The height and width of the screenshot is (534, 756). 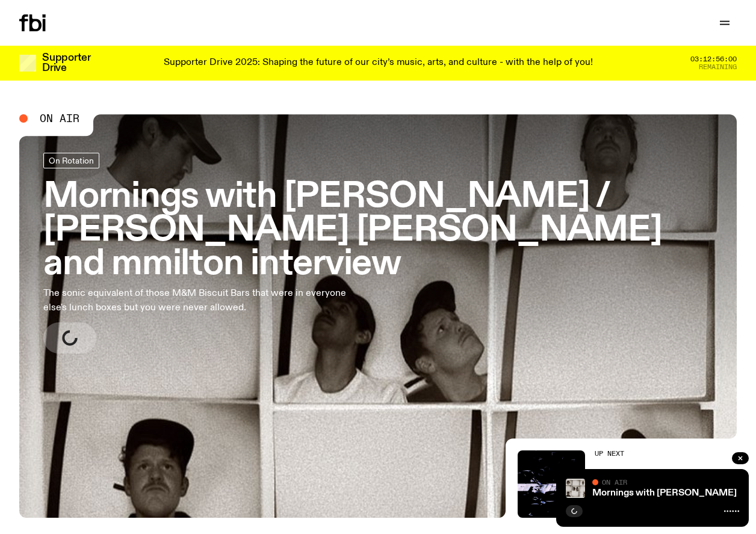 I want to click on span: 03:12:56:00, so click(x=713, y=59).